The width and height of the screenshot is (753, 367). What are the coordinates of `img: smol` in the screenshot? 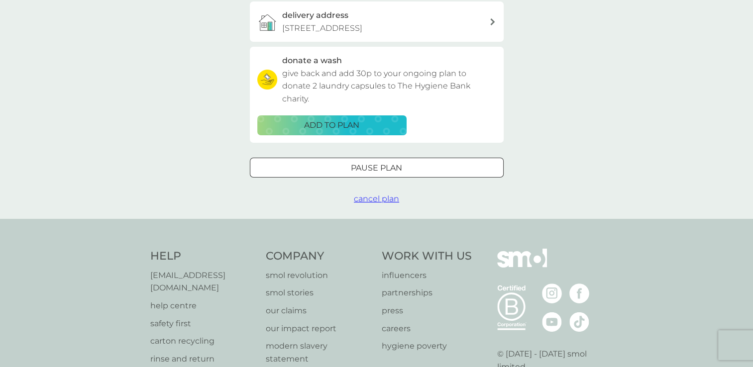 It's located at (522, 266).